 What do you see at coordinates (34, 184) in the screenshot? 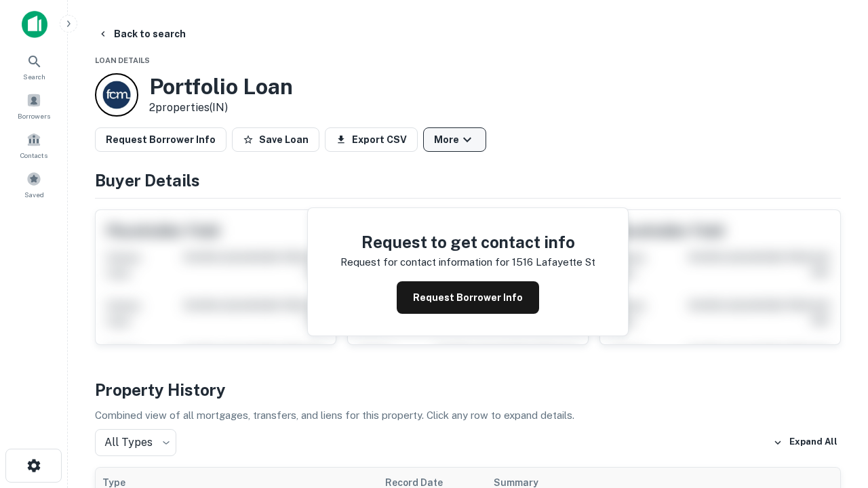
I see `a: Saved` at bounding box center [34, 184].